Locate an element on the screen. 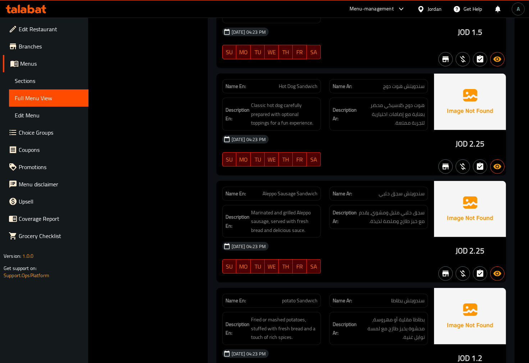  span: Edit Restaurant is located at coordinates (51, 29).